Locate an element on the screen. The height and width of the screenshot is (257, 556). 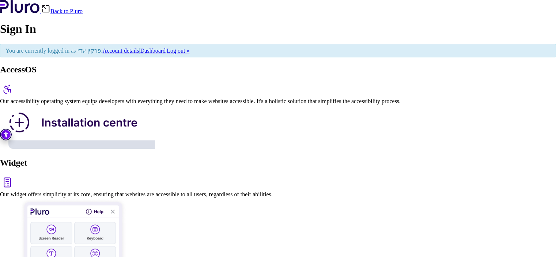
a: Dashboard is located at coordinates (153, 50).